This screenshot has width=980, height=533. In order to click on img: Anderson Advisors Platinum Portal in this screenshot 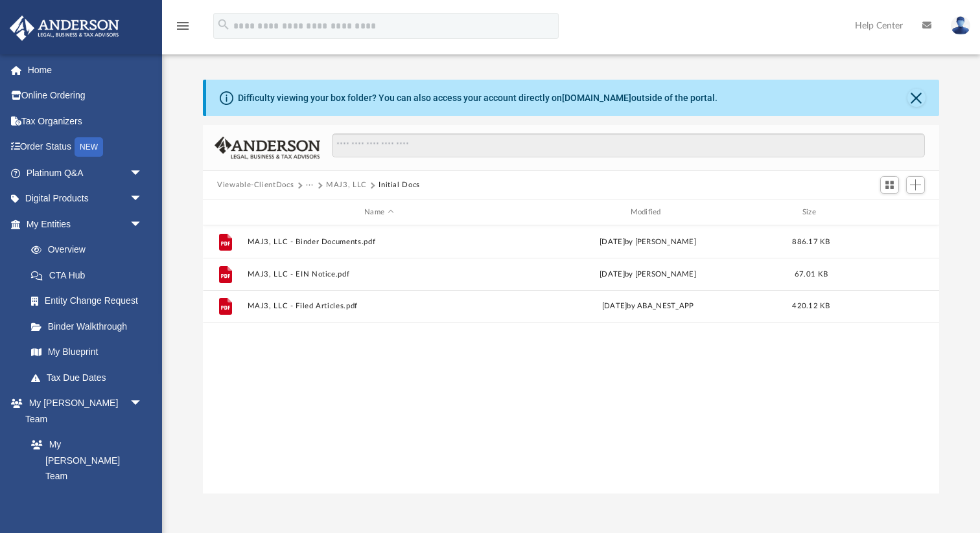, I will do `click(64, 28)`.